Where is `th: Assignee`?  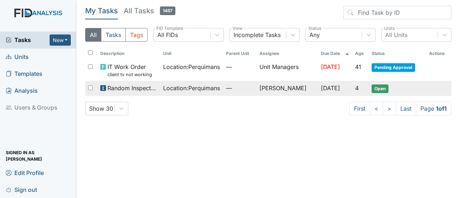
th: Assignee is located at coordinates (287, 54).